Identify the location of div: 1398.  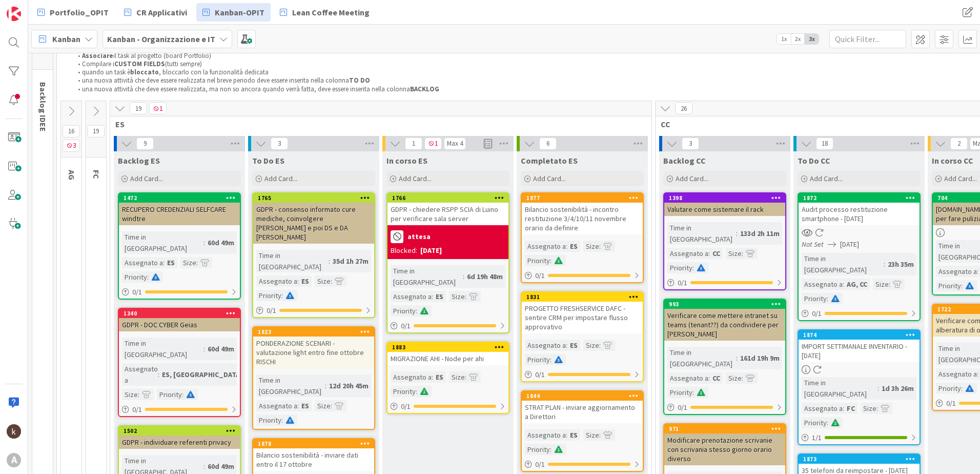
(726, 198).